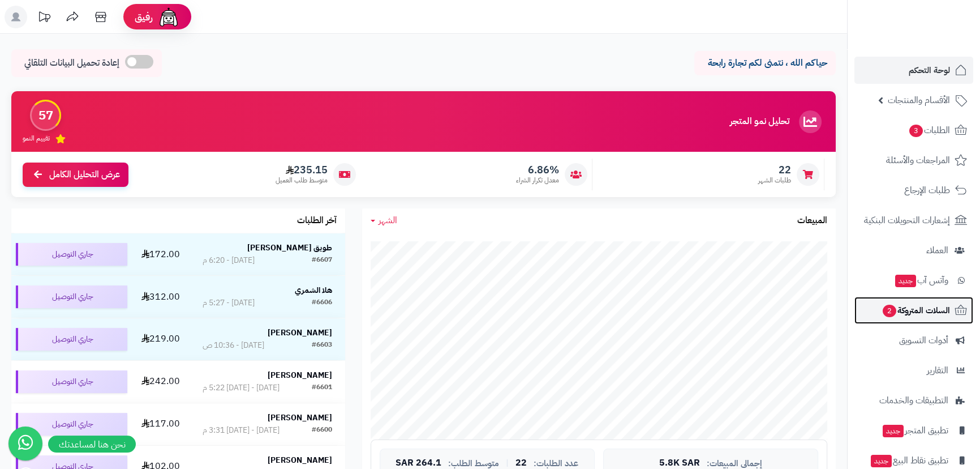  What do you see at coordinates (301, 180) in the screenshot?
I see `span: متوسط طلب العميل` at bounding box center [301, 180].